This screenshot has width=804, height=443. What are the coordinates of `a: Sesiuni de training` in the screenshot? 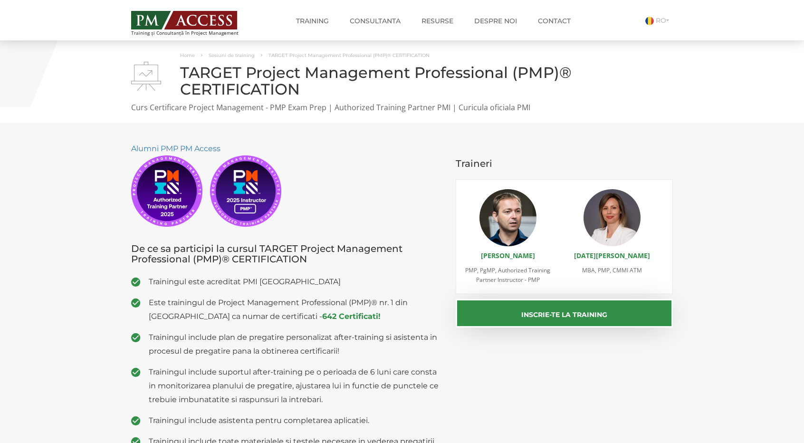 It's located at (231, 55).